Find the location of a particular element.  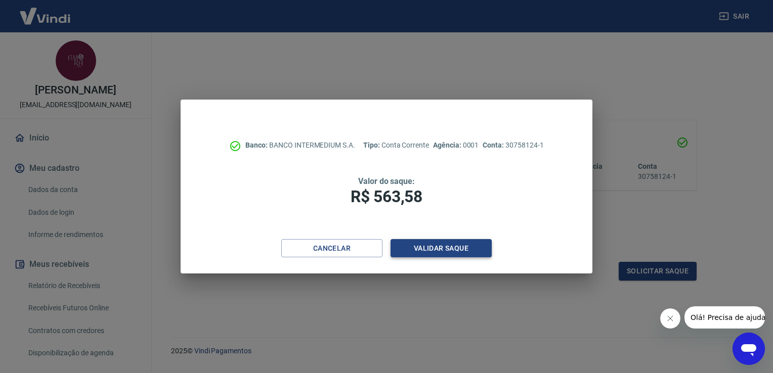

button: Cancelar is located at coordinates (332, 248).